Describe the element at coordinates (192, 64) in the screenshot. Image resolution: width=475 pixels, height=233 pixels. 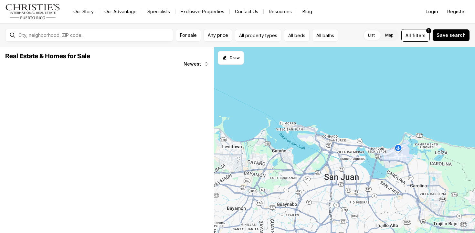
I see `span: Newest` at that location.